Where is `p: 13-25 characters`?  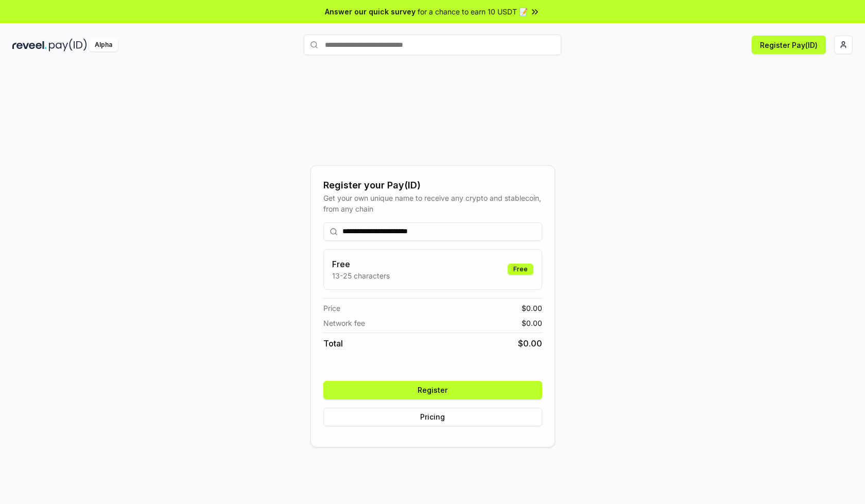
p: 13-25 characters is located at coordinates (361, 276).